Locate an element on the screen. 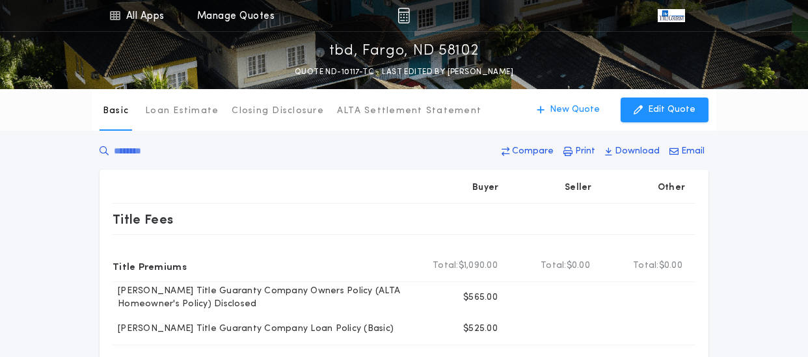 The image size is (808, 357). button: Compare is located at coordinates (528, 152).